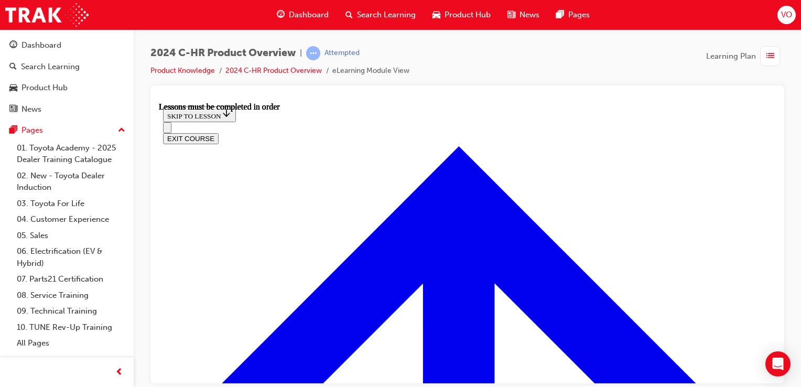  I want to click on div: Pages, so click(32, 130).